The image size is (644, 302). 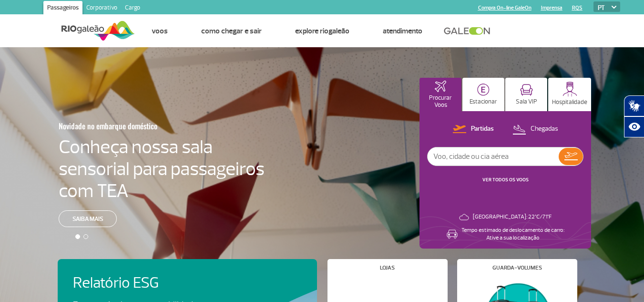 What do you see at coordinates (441, 94) in the screenshot?
I see `button: Procurar Voos` at bounding box center [441, 94].